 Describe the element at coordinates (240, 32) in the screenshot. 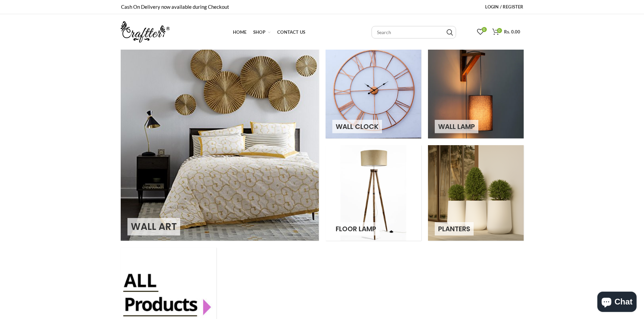

I see `a: Home` at that location.